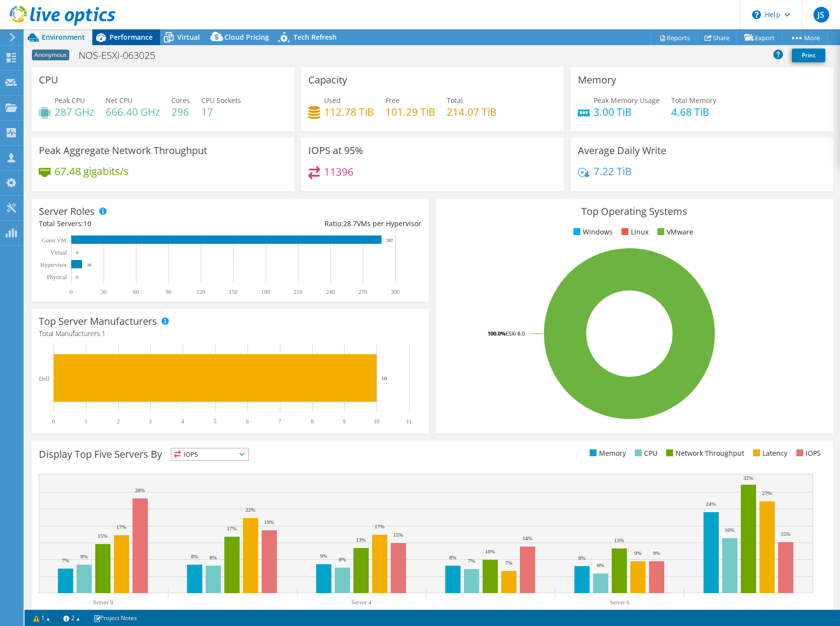  What do you see at coordinates (395, 292) in the screenshot?
I see `text: 300` at bounding box center [395, 292].